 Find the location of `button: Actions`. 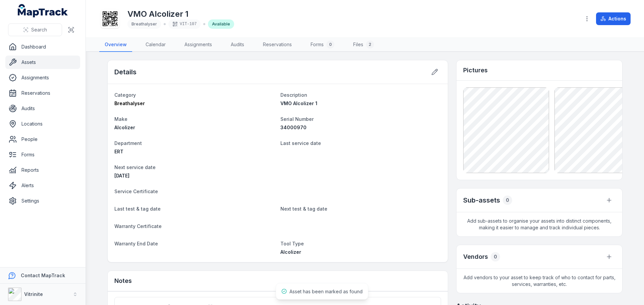

button: Actions is located at coordinates (613, 19).